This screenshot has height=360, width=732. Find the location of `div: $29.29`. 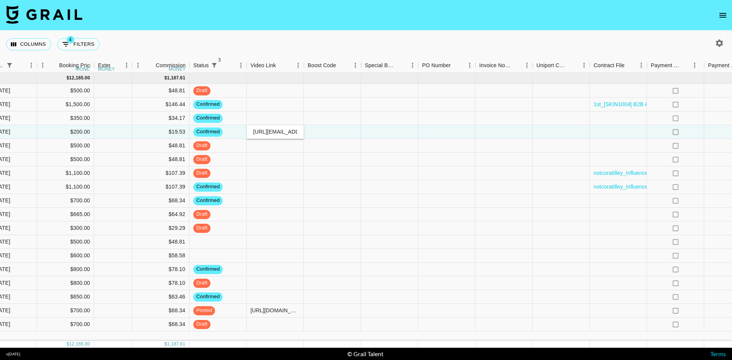

div: $29.29 is located at coordinates (161, 228).